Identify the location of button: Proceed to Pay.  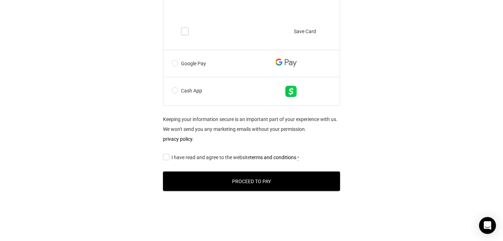
(251, 181).